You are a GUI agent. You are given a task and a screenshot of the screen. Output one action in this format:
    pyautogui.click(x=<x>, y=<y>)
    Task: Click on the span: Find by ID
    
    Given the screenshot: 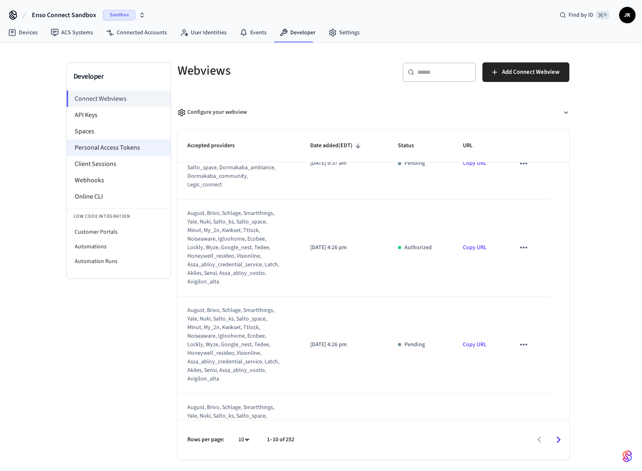 What is the action you would take?
    pyautogui.click(x=581, y=15)
    